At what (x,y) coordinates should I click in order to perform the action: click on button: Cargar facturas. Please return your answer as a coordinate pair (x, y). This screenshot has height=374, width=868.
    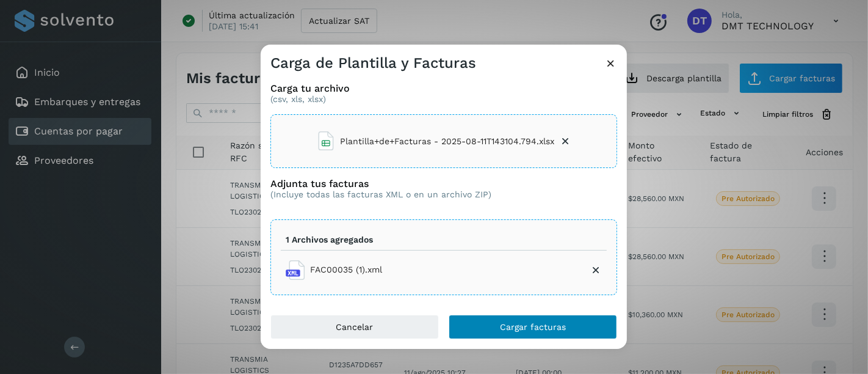
    Looking at the image, I should click on (534, 327).